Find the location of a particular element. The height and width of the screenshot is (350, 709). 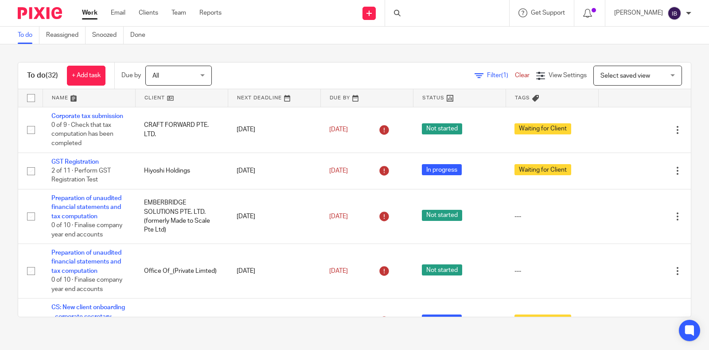

a: Work is located at coordinates (90, 13).